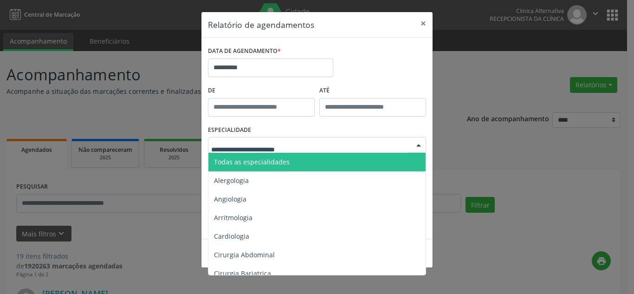 The width and height of the screenshot is (634, 294). Describe the element at coordinates (252, 162) in the screenshot. I see `span: Todas as especialidades` at that location.